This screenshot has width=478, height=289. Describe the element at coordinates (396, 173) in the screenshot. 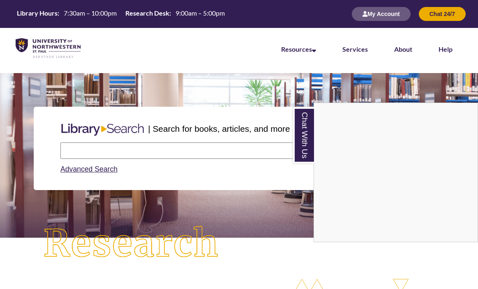

I see `div: Chat With Us` at that location.